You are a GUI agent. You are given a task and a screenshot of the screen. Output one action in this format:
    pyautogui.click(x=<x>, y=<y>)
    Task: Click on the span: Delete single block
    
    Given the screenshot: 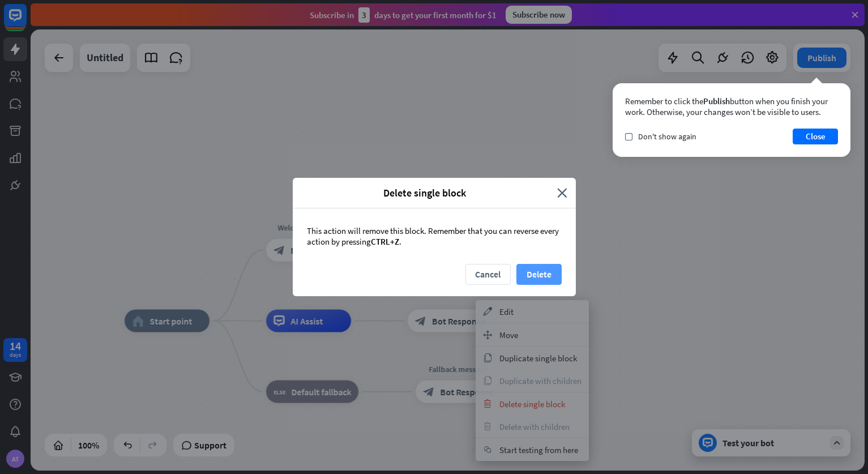 What is the action you would take?
    pyautogui.click(x=425, y=193)
    